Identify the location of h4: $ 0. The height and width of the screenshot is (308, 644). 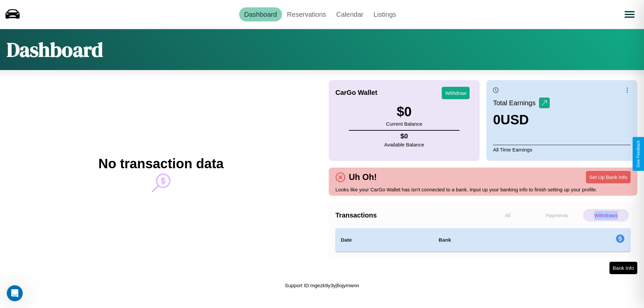
(404, 136).